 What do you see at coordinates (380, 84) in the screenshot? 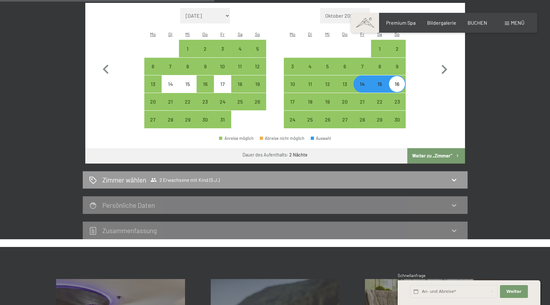
I see `div: Sat Nov 15 2025` at bounding box center [380, 84].